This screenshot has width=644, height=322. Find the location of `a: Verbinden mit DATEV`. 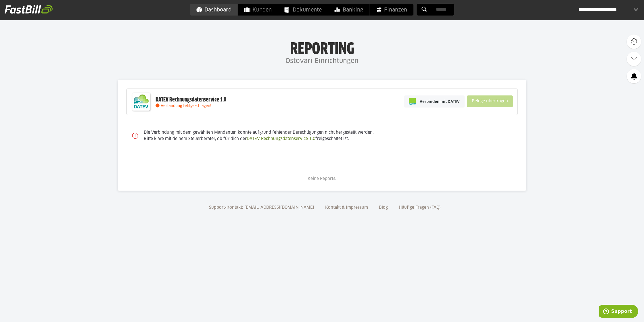

a: Verbinden mit DATEV is located at coordinates (434, 101).